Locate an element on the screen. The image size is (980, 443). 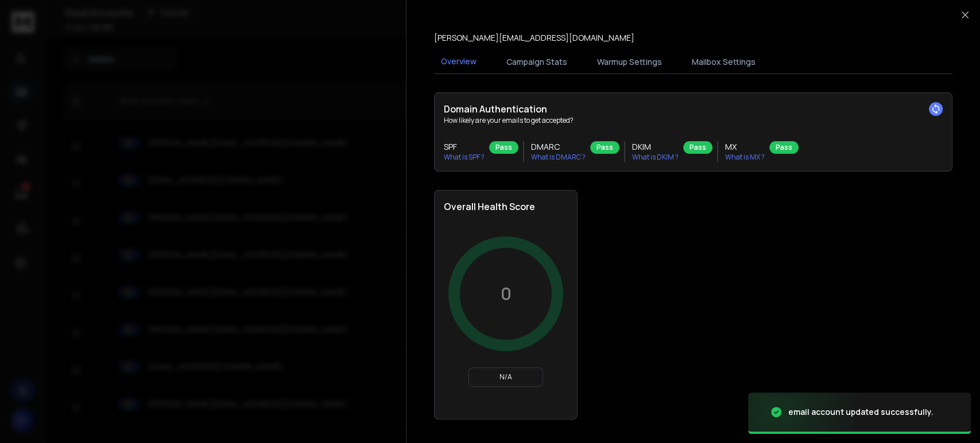
button: Warmup Settings is located at coordinates (629, 62).